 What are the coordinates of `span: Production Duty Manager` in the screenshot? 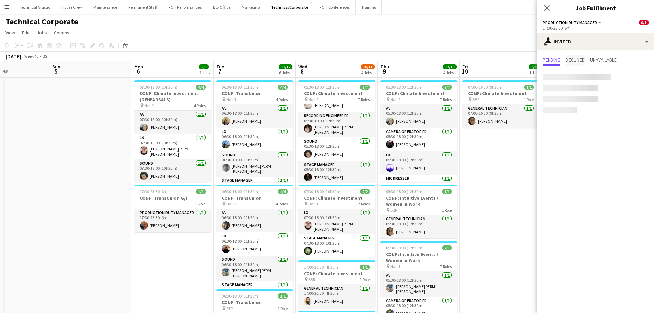 It's located at (570, 22).